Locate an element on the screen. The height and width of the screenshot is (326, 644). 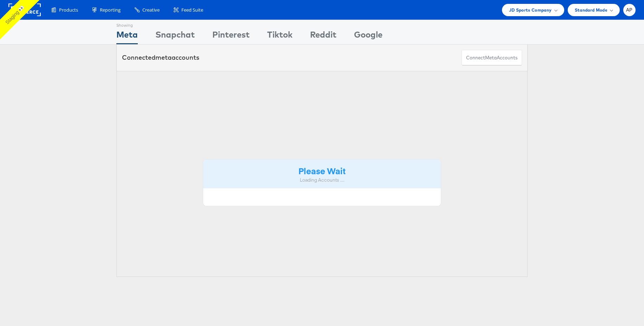
div: Tiktok is located at coordinates (280, 36).